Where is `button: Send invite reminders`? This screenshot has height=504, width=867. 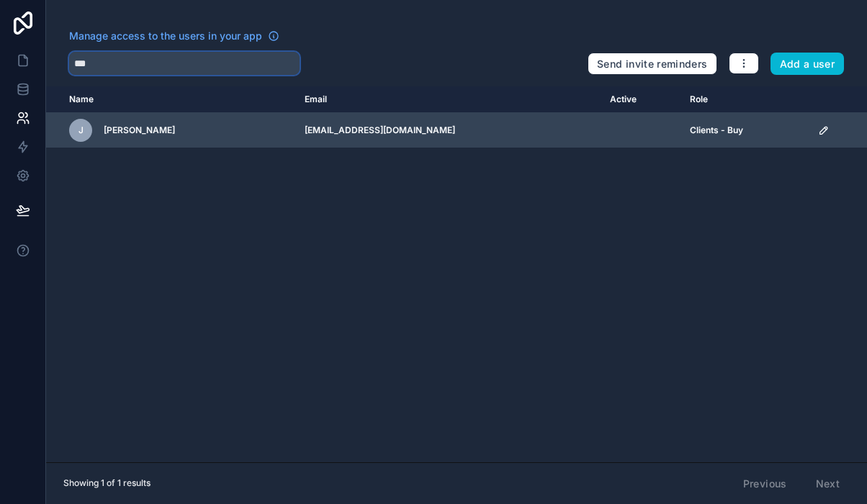 button: Send invite reminders is located at coordinates (652, 64).